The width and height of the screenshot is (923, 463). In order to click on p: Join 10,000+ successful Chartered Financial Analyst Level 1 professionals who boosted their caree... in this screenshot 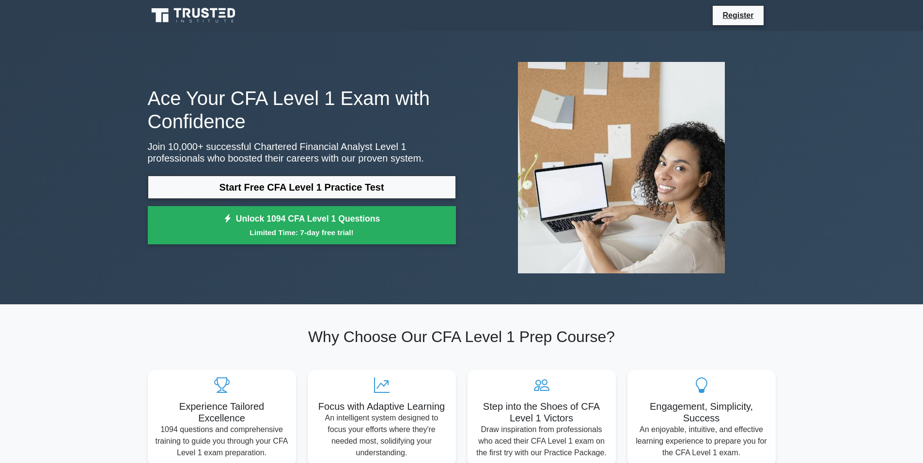, I will do `click(302, 153)`.